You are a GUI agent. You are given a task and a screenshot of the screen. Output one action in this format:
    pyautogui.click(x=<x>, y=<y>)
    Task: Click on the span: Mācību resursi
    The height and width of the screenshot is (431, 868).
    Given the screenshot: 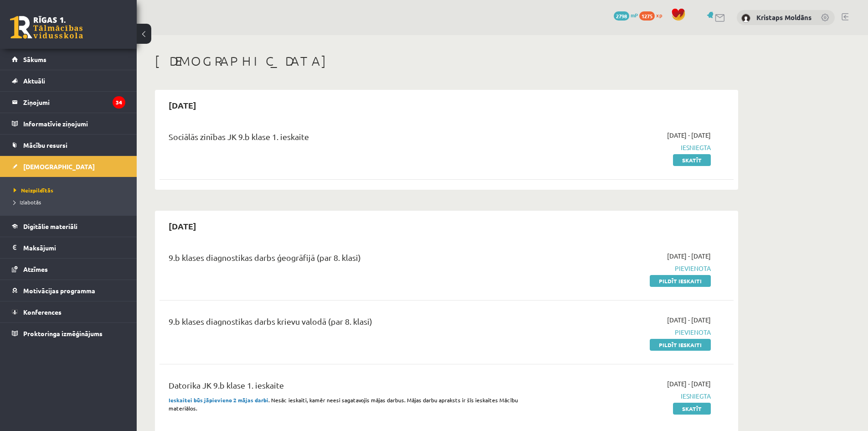 What is the action you would take?
    pyautogui.click(x=45, y=145)
    